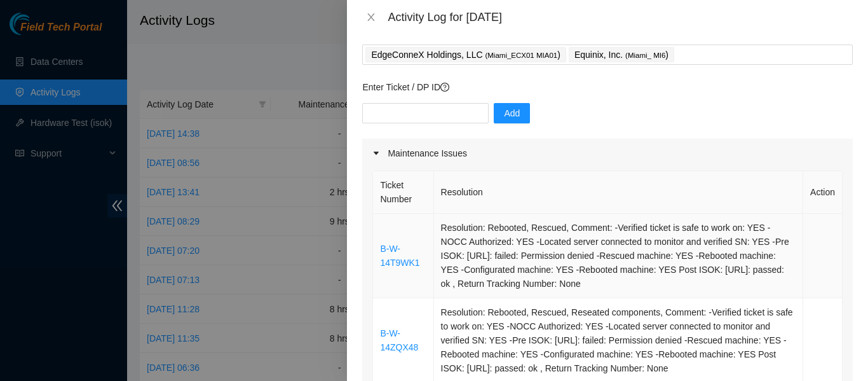 Image resolution: width=868 pixels, height=381 pixels. Describe the element at coordinates (521, 55) in the screenshot. I see `span: ( Miami_ECX01 MIA01` at that location.